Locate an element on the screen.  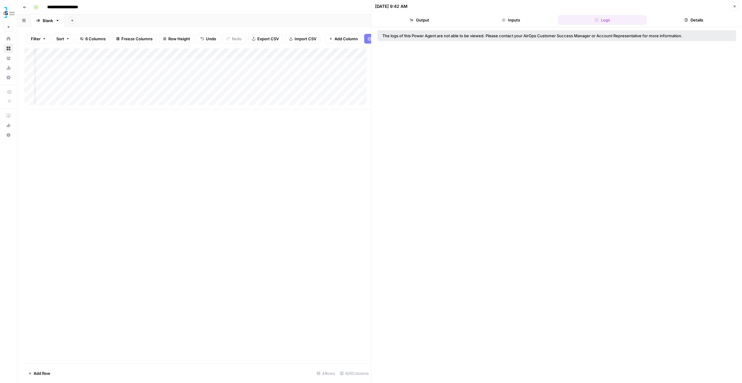
a: Usage is located at coordinates (8, 68).